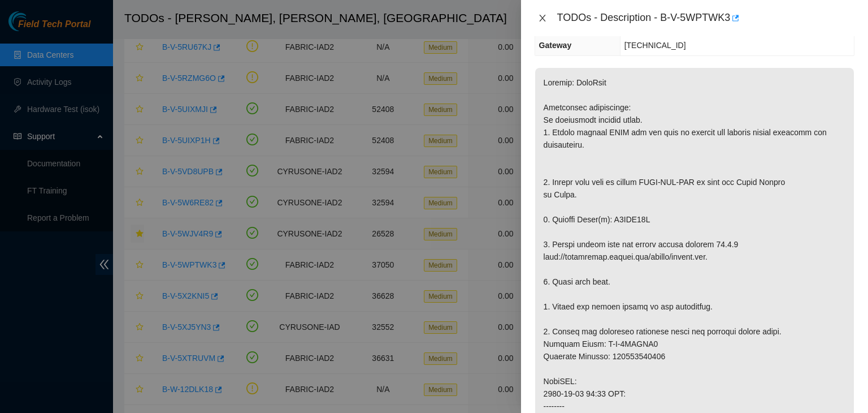 The width and height of the screenshot is (868, 413). Describe the element at coordinates (555, 45) in the screenshot. I see `span: Gateway` at that location.